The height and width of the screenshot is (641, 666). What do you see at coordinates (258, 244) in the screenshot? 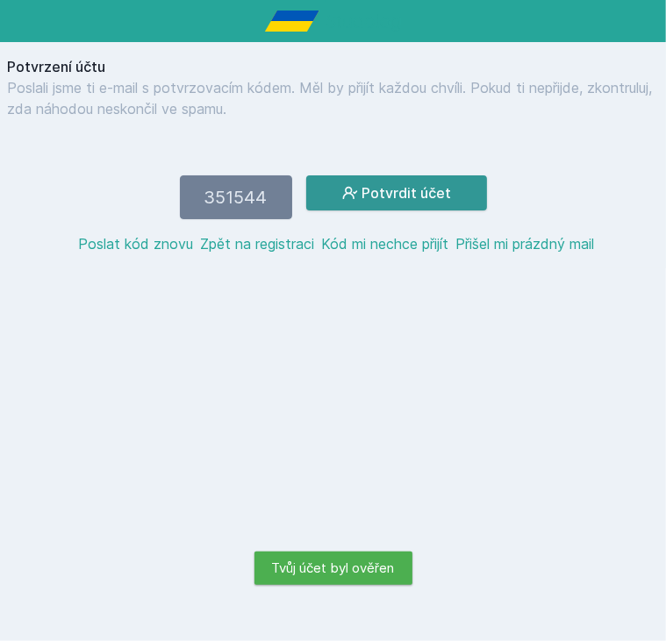
I see `button: Zpět na registraci` at bounding box center [258, 244].